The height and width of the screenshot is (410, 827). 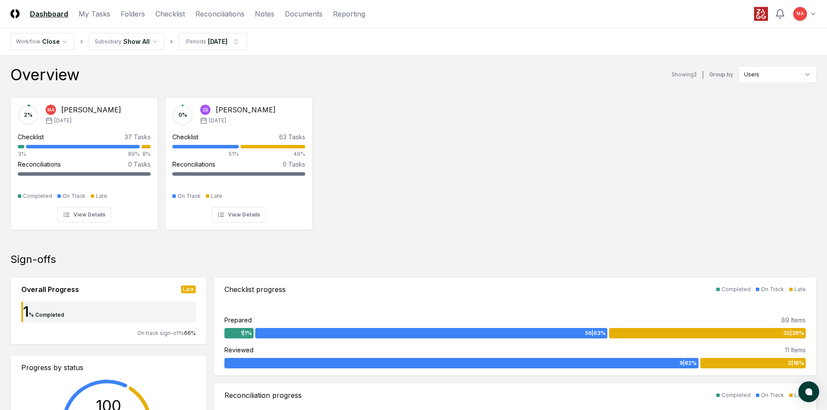 I want to click on span: 32 | 36 %, so click(x=794, y=334).